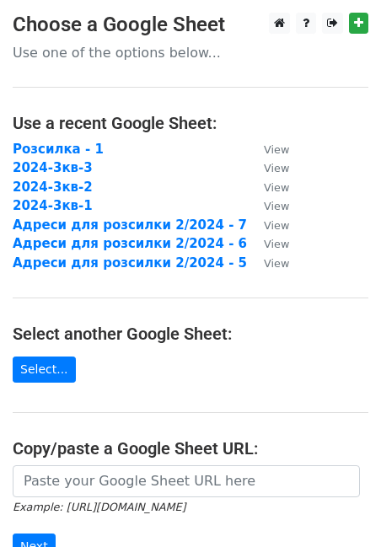 Image resolution: width=381 pixels, height=547 pixels. What do you see at coordinates (52, 168) in the screenshot?
I see `strong: 2024-3кв-3` at bounding box center [52, 168].